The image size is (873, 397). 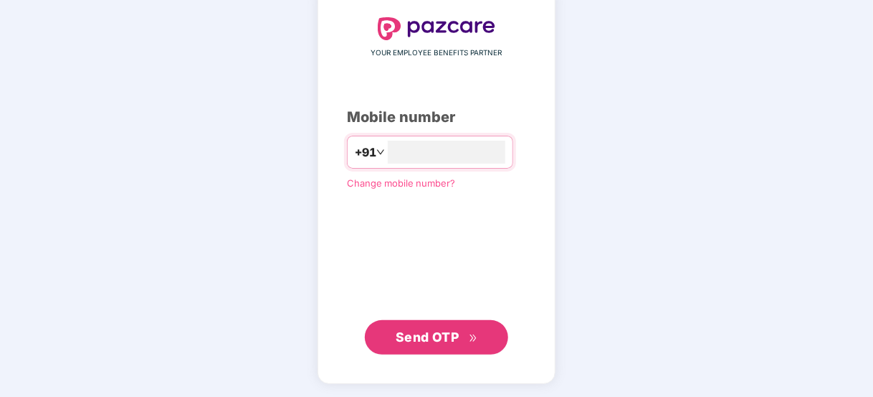 I want to click on span: Send OTP, so click(x=427, y=336).